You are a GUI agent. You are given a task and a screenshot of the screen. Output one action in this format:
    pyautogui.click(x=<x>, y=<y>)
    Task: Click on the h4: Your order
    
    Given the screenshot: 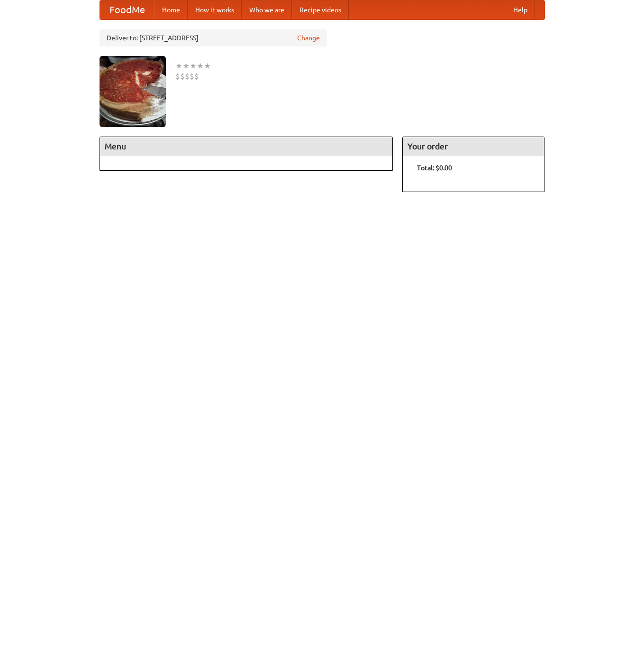 What is the action you would take?
    pyautogui.click(x=474, y=146)
    